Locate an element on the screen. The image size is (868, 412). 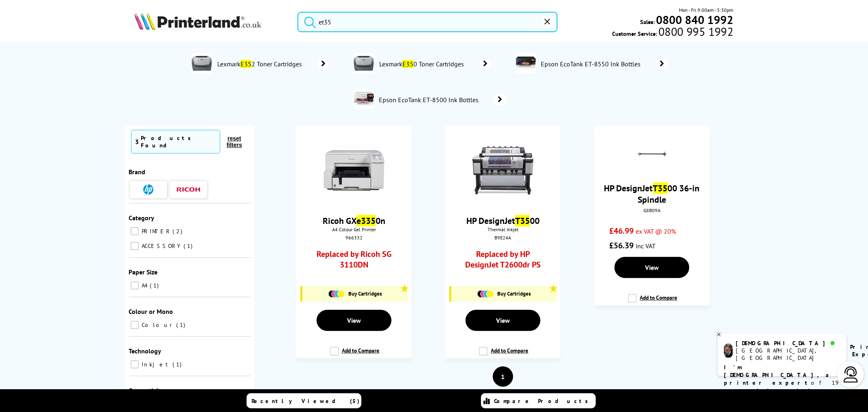
span: A4 Colour Gel Printer is located at coordinates (354, 229).